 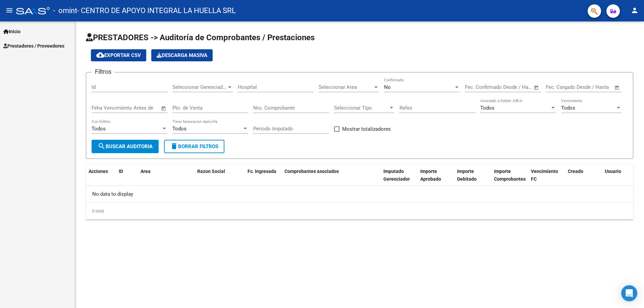 I want to click on span: No, so click(x=387, y=87).